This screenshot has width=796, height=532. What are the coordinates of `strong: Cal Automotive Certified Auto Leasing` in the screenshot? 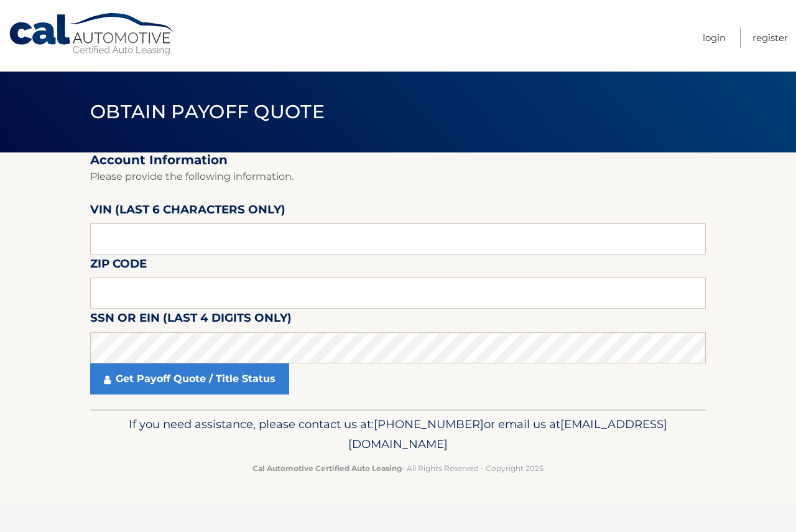 It's located at (327, 467).